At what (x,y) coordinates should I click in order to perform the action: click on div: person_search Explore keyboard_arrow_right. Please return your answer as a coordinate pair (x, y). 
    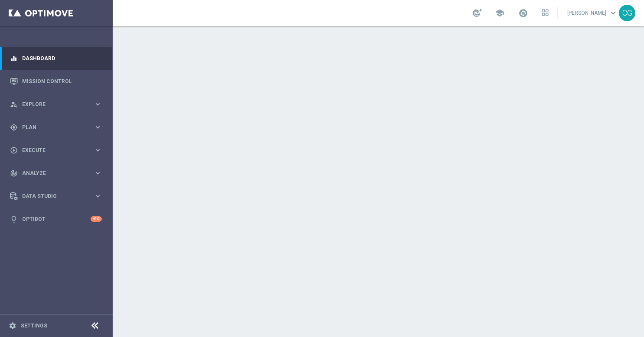
    Looking at the image, I should click on (56, 104).